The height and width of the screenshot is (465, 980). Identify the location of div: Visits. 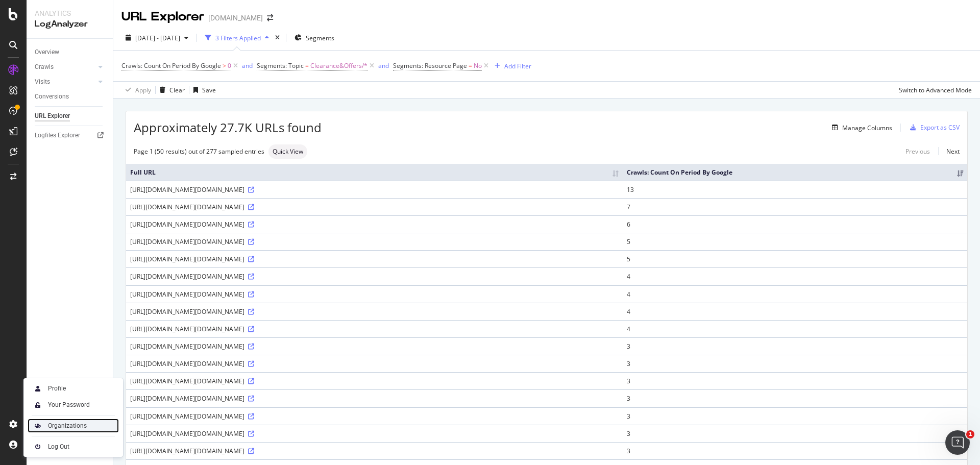
(42, 82).